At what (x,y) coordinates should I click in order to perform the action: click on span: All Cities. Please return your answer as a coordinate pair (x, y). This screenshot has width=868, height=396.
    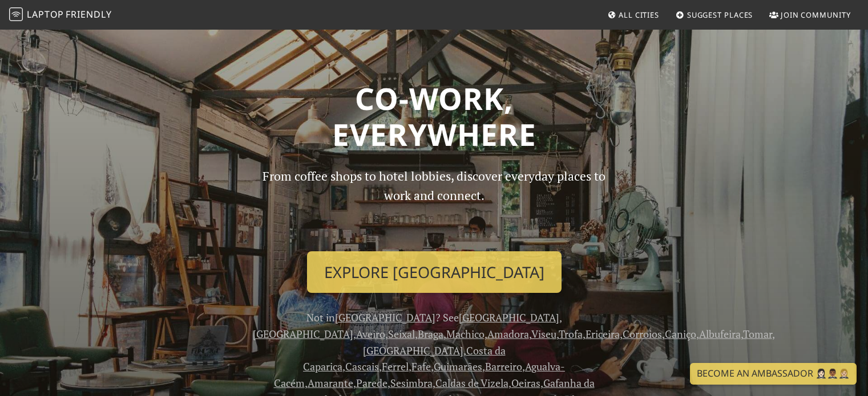
    Looking at the image, I should click on (638, 15).